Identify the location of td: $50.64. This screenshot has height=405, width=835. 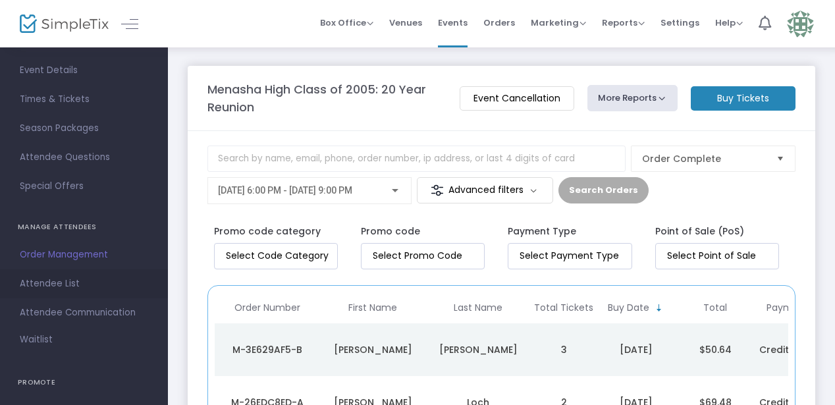
(715, 350).